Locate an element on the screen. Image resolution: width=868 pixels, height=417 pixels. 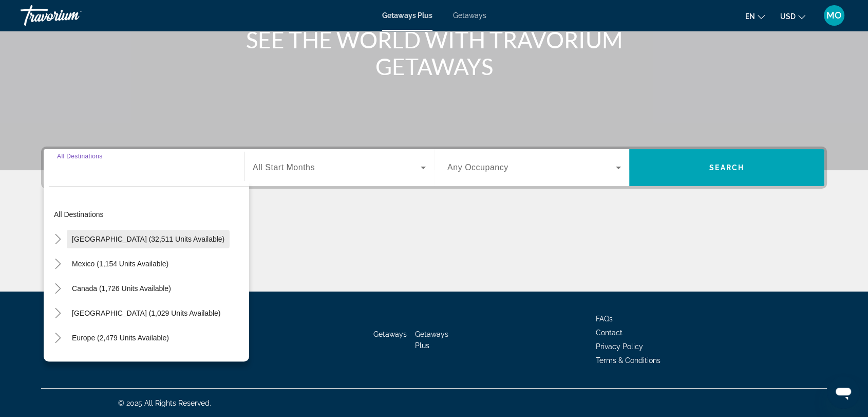
a: Terms & Conditions is located at coordinates (628, 360).